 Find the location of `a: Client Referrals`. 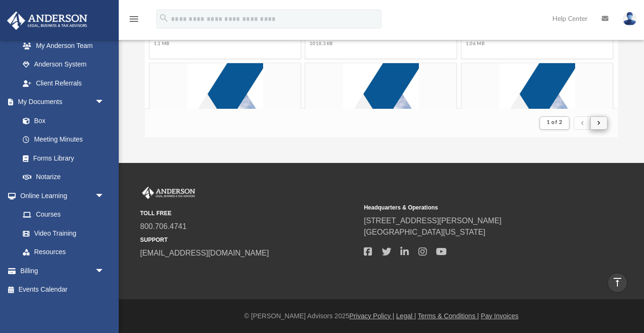

a: Client Referrals is located at coordinates (64, 83).